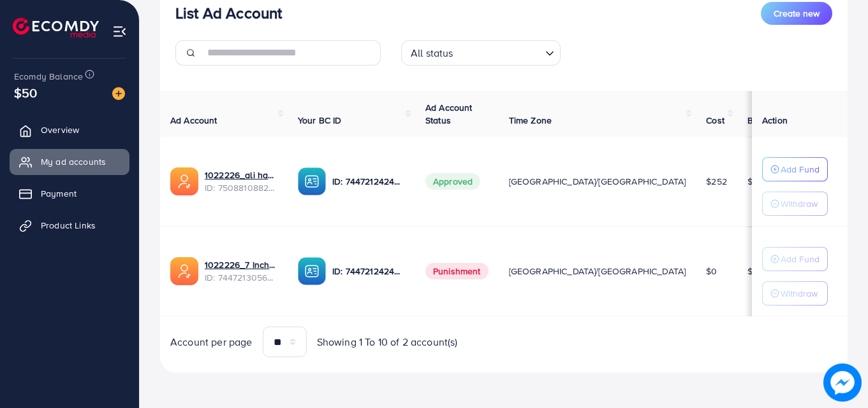 The image size is (868, 408). I want to click on span: $252, so click(716, 181).